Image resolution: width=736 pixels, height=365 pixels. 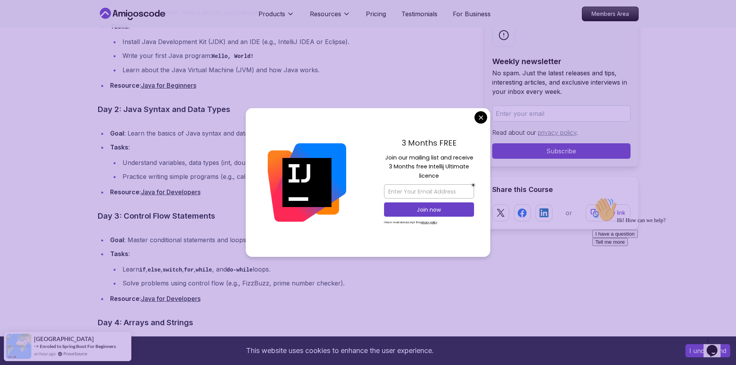 What do you see at coordinates (561, 132) in the screenshot?
I see `p: Read about our .` at bounding box center [561, 132].